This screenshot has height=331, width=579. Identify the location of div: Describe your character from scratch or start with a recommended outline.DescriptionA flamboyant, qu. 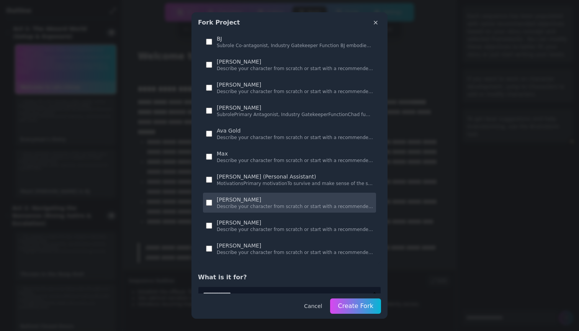
(295, 229).